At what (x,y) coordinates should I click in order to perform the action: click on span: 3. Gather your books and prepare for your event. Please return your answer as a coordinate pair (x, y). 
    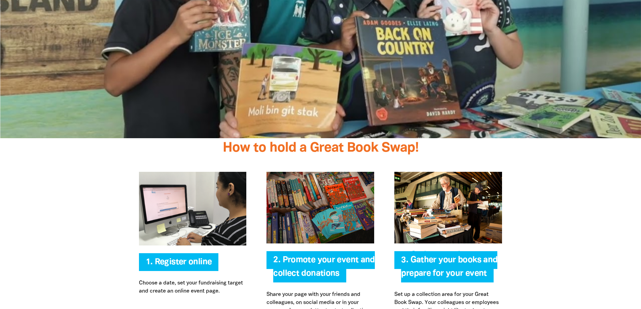
    Looking at the image, I should click on (450, 270).